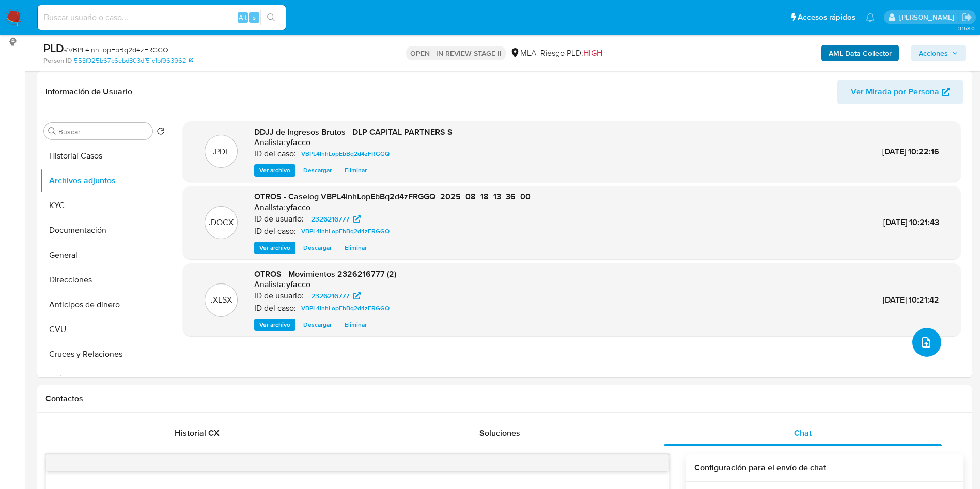  What do you see at coordinates (104, 132) in the screenshot?
I see `input: Buscar` at bounding box center [104, 132].